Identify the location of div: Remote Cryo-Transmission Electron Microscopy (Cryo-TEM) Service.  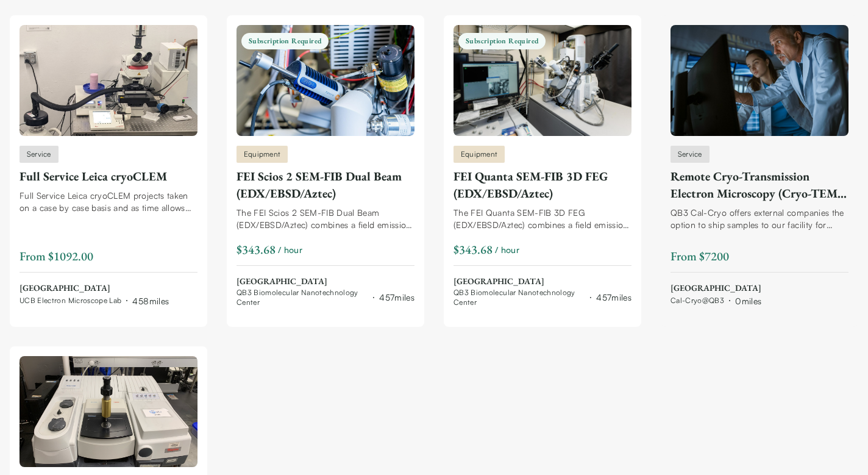
(760, 185).